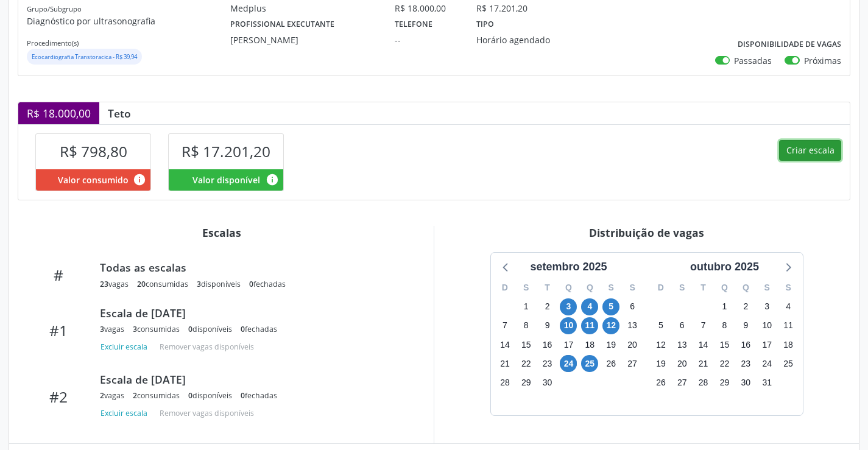 This screenshot has width=868, height=450. What do you see at coordinates (569, 307) in the screenshot?
I see `span: quarta-feira, 3 de setembro de 2025` at bounding box center [569, 307].